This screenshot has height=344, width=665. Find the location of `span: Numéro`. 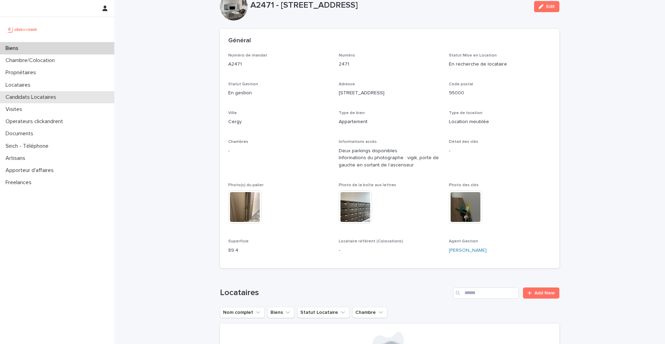

span: Numéro is located at coordinates (347, 55).